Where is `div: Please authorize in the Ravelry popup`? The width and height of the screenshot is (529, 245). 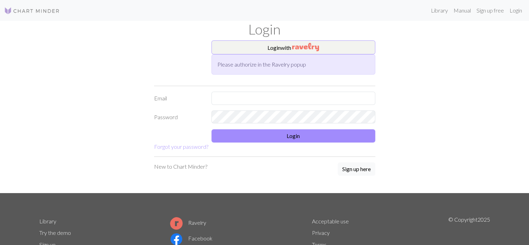
div: Please authorize in the Ravelry popup is located at coordinates (293, 64).